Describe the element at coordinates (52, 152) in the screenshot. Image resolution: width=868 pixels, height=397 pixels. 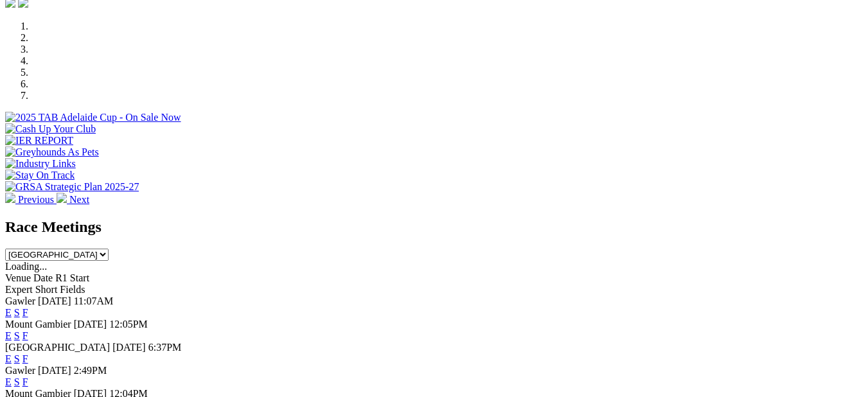
I see `img: Greyhounds As Pets` at that location.